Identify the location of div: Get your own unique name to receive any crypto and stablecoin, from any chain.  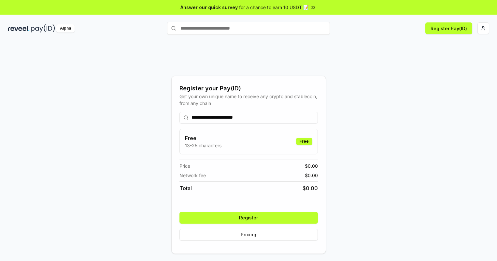
(248, 100).